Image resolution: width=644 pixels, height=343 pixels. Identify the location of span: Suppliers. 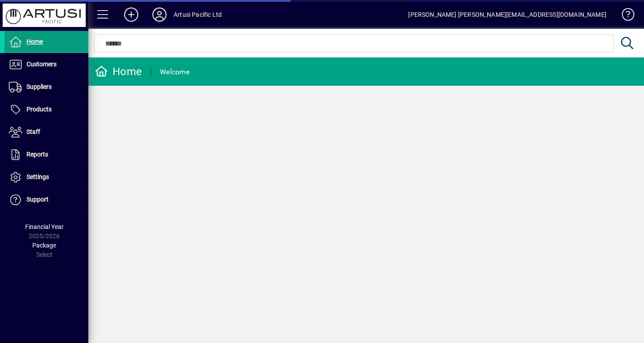
(39, 87).